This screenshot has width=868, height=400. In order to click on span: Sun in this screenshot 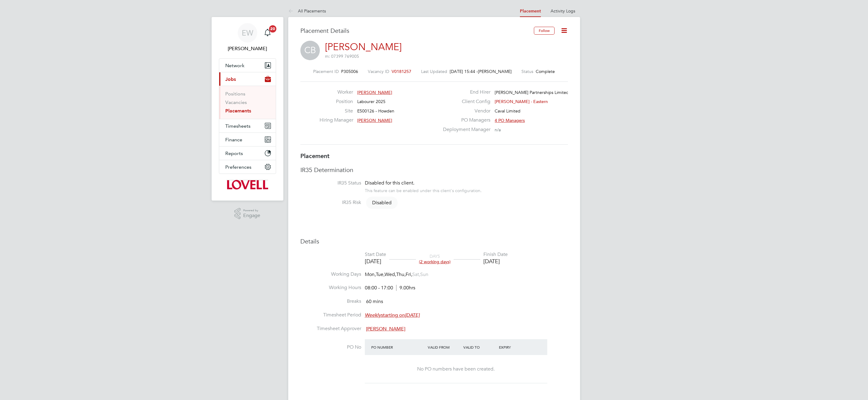, I will do `click(424, 275)`.